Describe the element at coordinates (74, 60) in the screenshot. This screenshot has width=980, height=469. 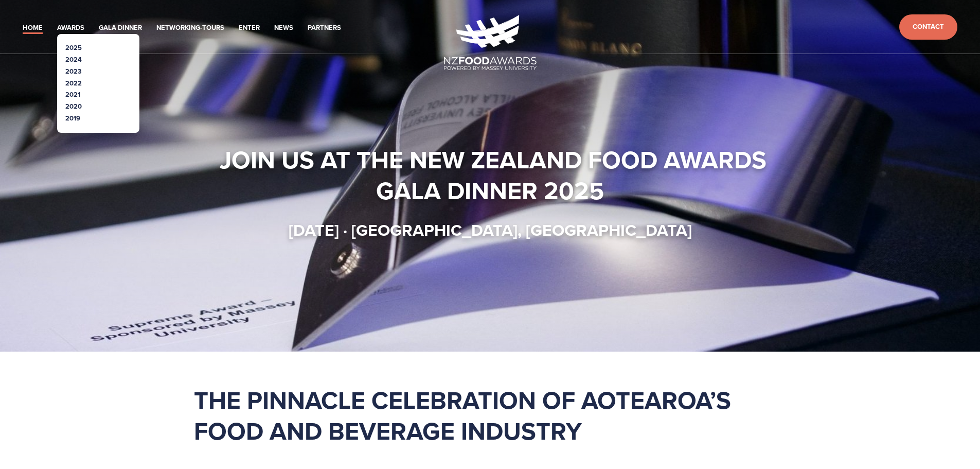
I see `a: 2024` at that location.